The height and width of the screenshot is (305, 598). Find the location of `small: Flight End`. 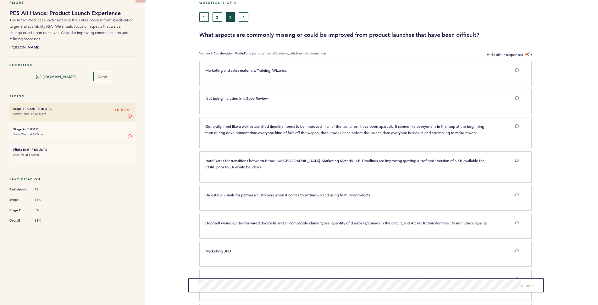

small: Flight End is located at coordinates (21, 149).